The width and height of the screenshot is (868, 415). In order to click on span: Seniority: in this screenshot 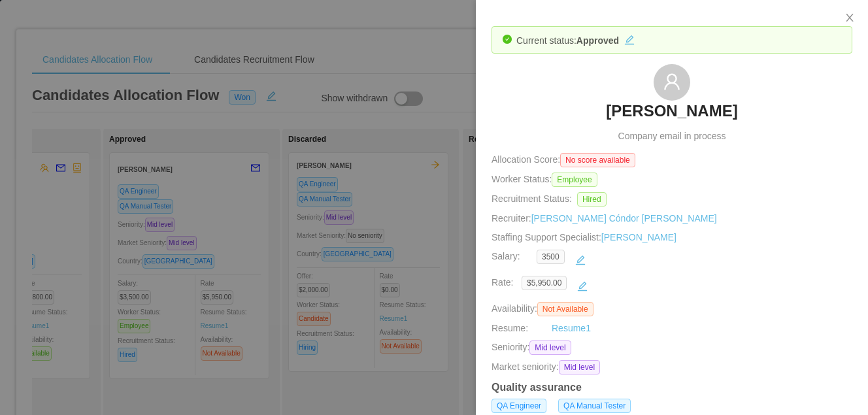, I will do `click(510, 348)`.